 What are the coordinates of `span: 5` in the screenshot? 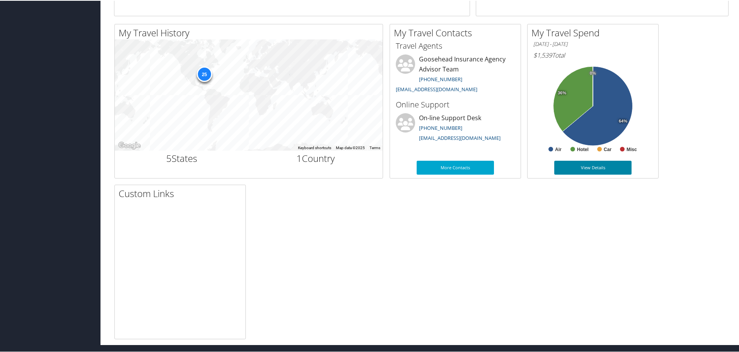 It's located at (169, 157).